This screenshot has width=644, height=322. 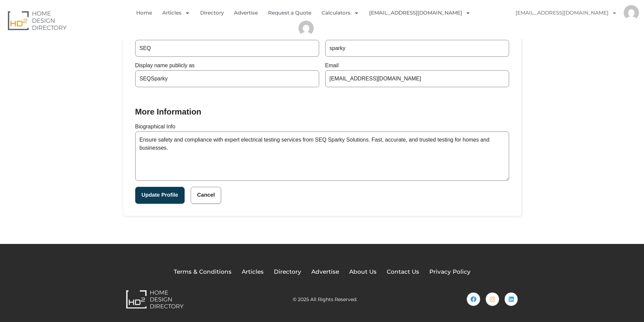 I want to click on label: Email, so click(x=417, y=65).